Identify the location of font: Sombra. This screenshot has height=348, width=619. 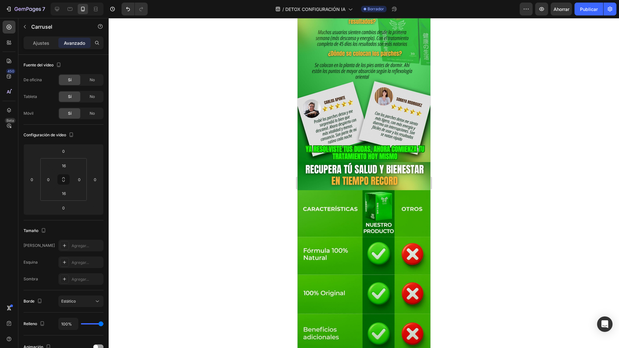
(31, 279).